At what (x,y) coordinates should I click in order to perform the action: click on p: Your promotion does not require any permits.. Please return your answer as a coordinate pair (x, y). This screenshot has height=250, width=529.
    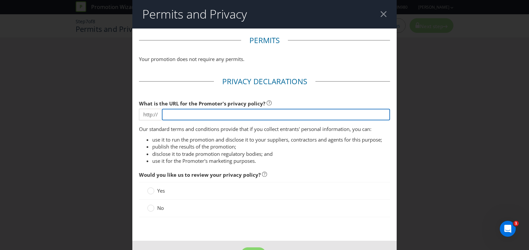
    Looking at the image, I should click on (265, 59).